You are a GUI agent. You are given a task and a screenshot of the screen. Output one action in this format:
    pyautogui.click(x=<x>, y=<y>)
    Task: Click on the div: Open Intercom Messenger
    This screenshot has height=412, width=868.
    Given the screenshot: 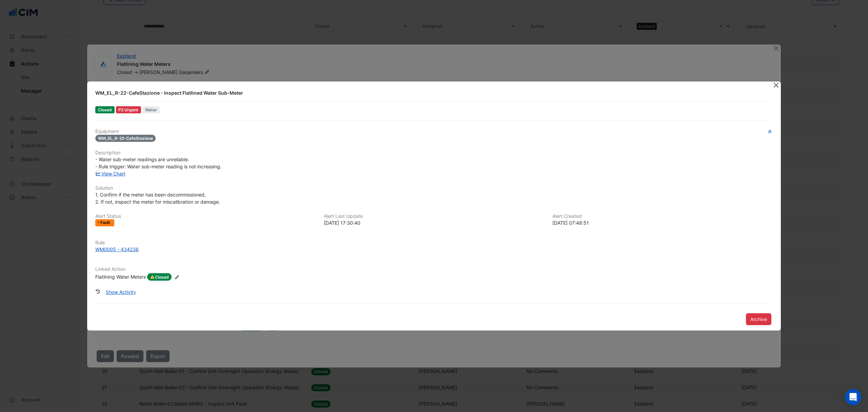 What is the action you would take?
    pyautogui.click(x=853, y=397)
    